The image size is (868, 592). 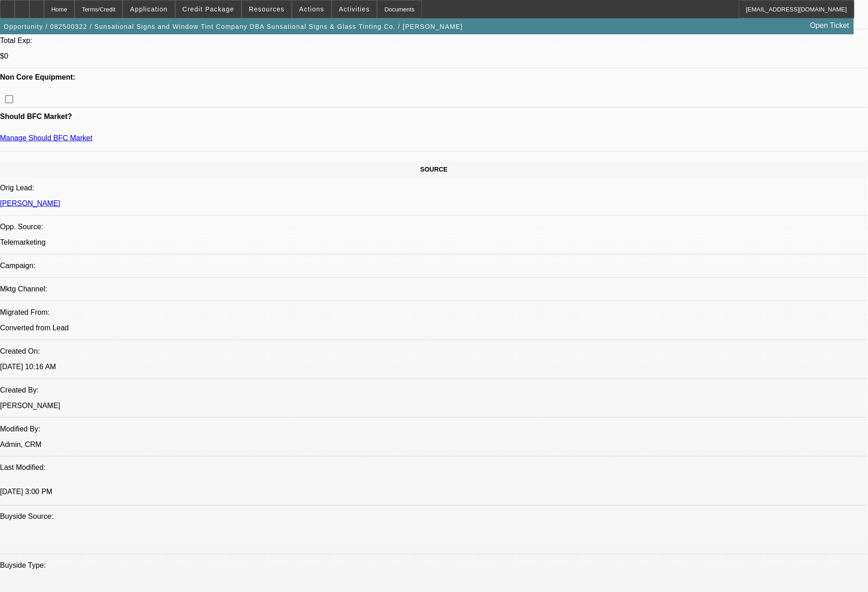 I want to click on span: Activities, so click(x=355, y=10).